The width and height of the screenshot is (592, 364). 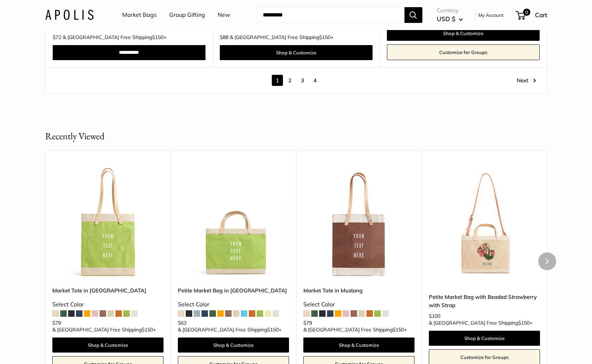 I want to click on a: Petite Market Bag with Beaded Strawberry with StrapPetite Market Bag with Beaded Strawberry with ..., so click(x=484, y=224).